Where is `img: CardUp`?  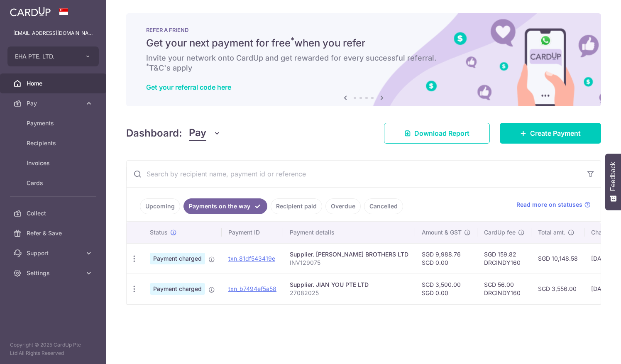
img: CardUp is located at coordinates (30, 12).